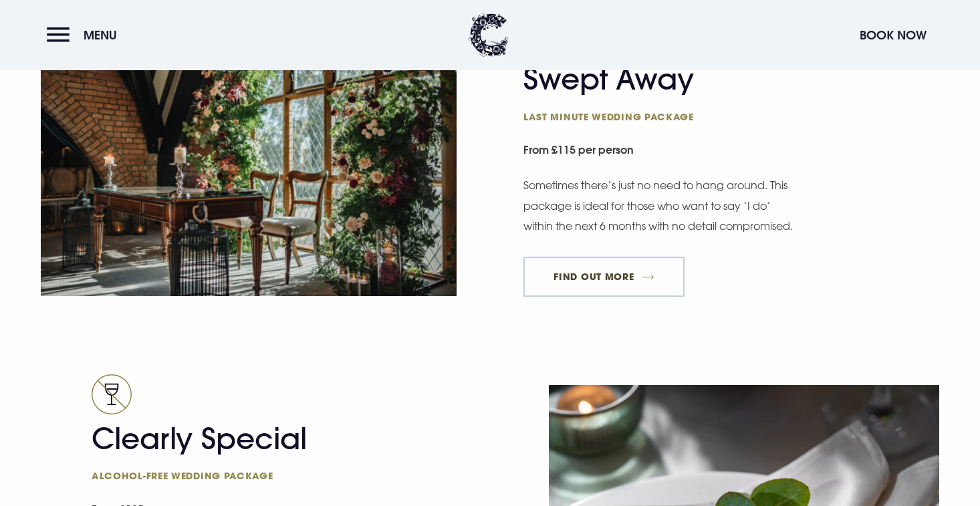 The height and width of the screenshot is (506, 980). I want to click on button: Menu, so click(85, 35).